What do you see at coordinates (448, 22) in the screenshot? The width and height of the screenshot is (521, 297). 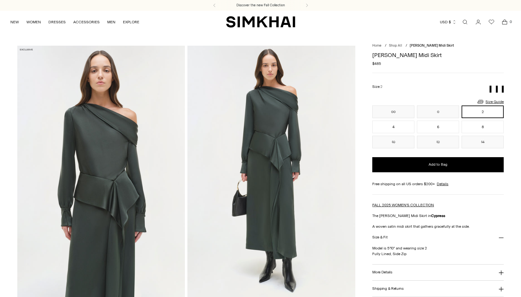 I see `button: USD $` at bounding box center [448, 22].